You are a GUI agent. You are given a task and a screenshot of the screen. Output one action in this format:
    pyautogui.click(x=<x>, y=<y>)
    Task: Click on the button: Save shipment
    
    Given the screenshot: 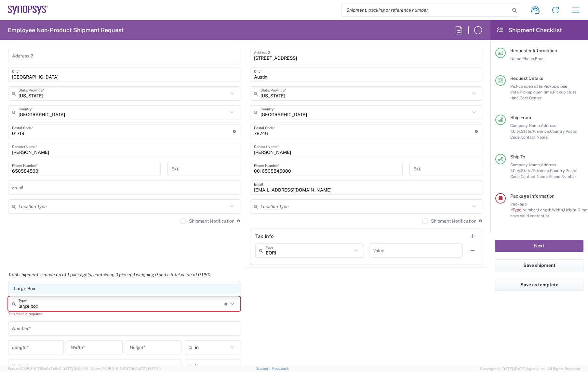 What is the action you would take?
    pyautogui.click(x=539, y=265)
    